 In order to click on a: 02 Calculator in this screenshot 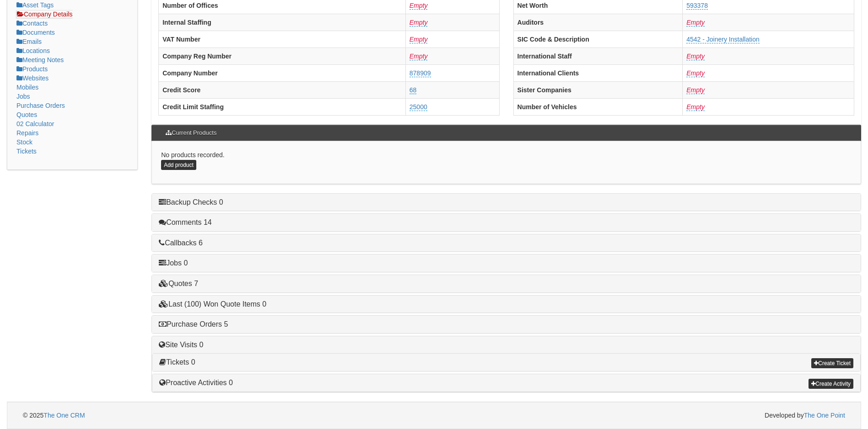, I will do `click(35, 124)`.